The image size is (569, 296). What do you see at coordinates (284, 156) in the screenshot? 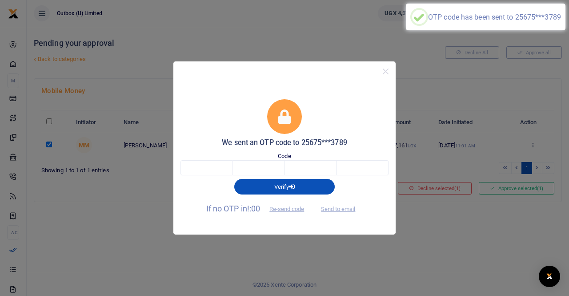
I see `label: Code` at bounding box center [284, 156].